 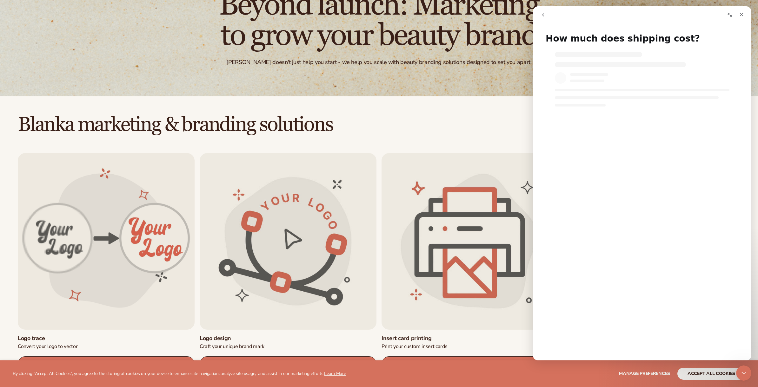 What do you see at coordinates (470, 364) in the screenshot?
I see `a: SHOP NOW- $75` at bounding box center [470, 364].